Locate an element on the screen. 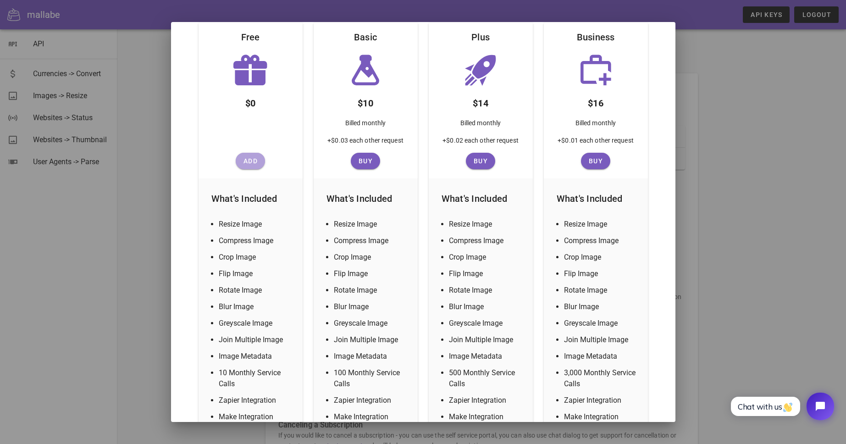 This screenshot has width=846, height=444. li: 3,000 Monthly Service Calls is located at coordinates (601, 378).